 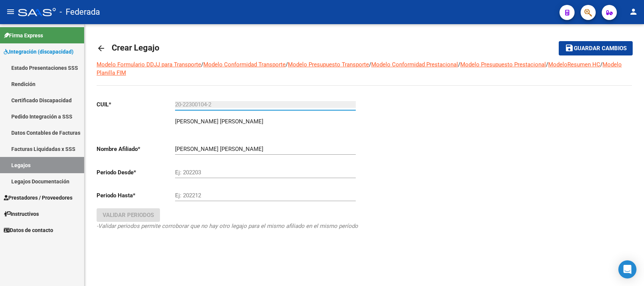 I want to click on a: ModeloResumen HC, so click(x=574, y=64).